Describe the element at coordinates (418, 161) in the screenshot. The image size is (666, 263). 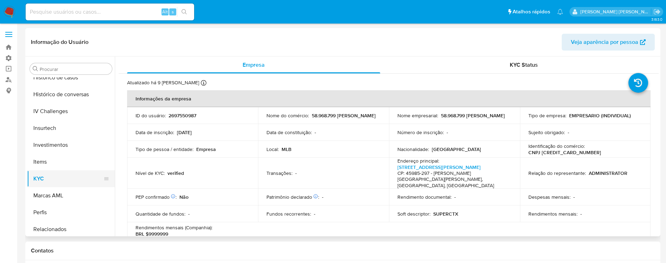
I see `p: Endereço principal :` at that location.